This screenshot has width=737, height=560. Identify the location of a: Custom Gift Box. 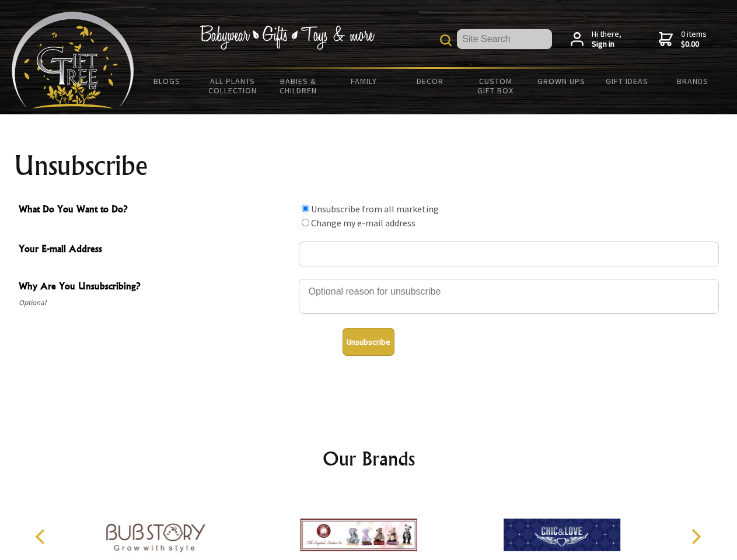
(496, 86).